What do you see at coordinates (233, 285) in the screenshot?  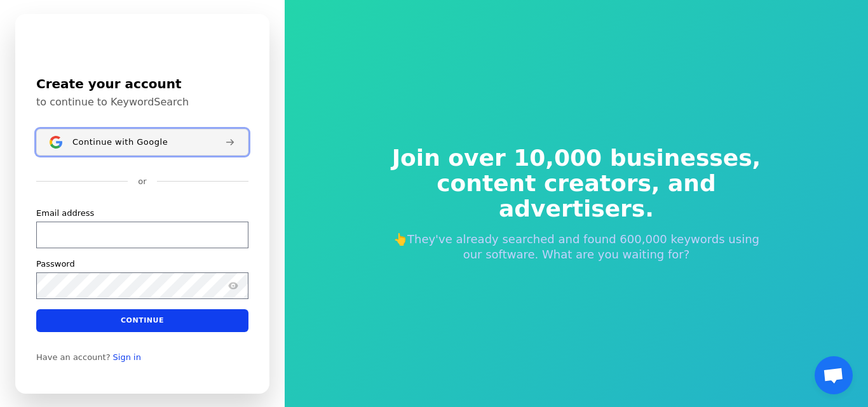 I see `button: Show password` at bounding box center [233, 285].